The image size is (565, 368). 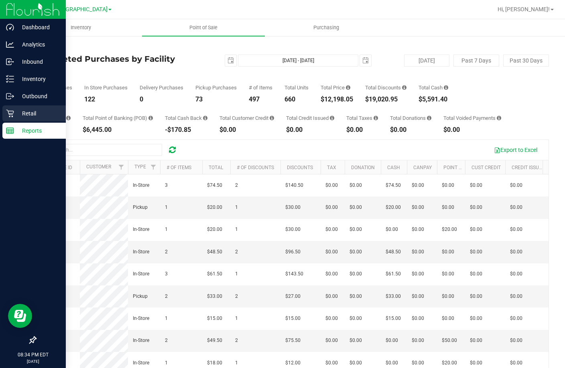 What do you see at coordinates (203, 28) in the screenshot?
I see `a: Point of Sale` at bounding box center [203, 28].